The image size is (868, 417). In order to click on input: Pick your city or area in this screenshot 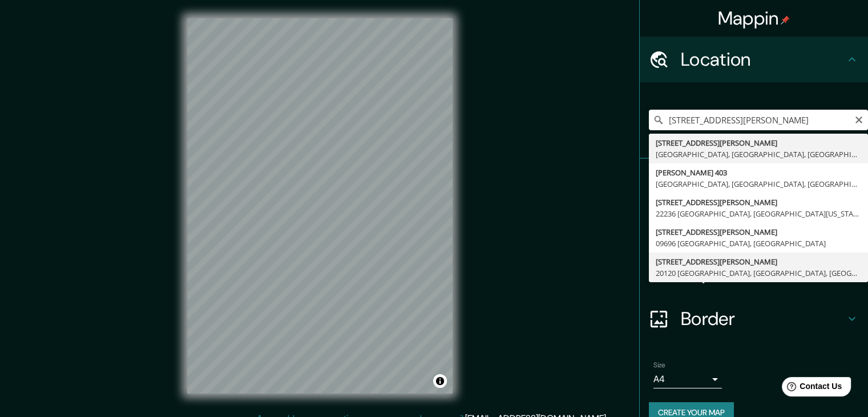, I will do `click(758, 120)`.